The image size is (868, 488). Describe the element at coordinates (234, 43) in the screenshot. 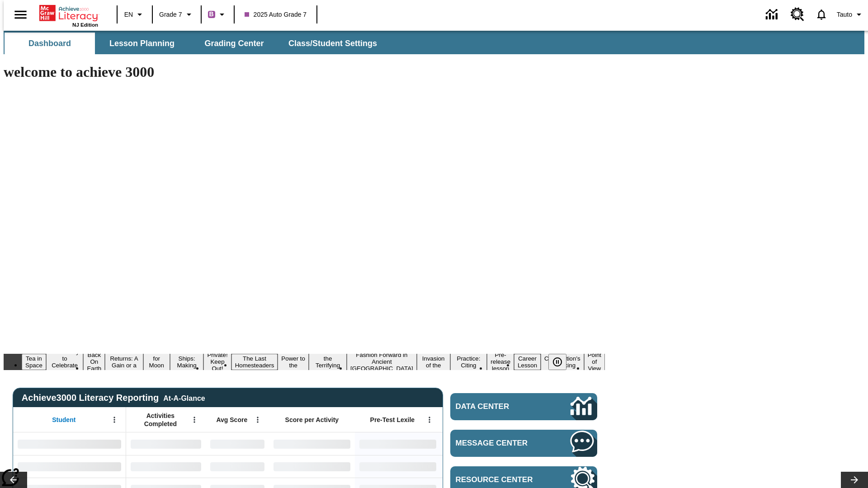

I see `span: Grading Center` at that location.